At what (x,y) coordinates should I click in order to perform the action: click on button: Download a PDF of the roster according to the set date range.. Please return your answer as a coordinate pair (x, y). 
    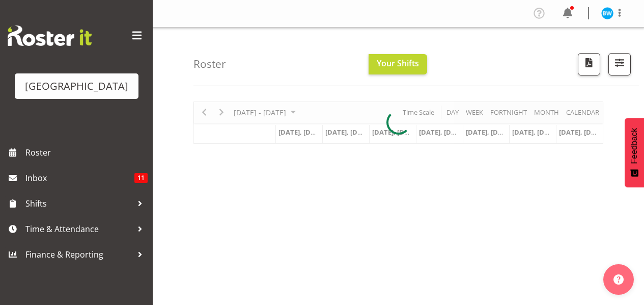
    Looking at the image, I should click on (590, 64).